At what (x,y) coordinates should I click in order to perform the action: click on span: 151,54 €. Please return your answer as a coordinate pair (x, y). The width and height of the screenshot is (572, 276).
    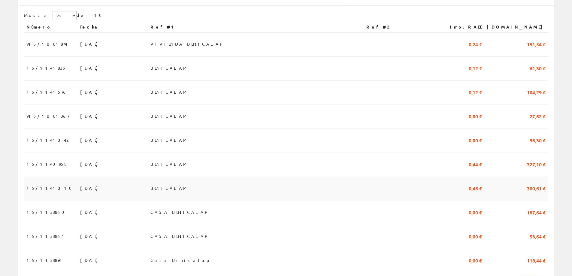
    Looking at the image, I should click on (536, 44).